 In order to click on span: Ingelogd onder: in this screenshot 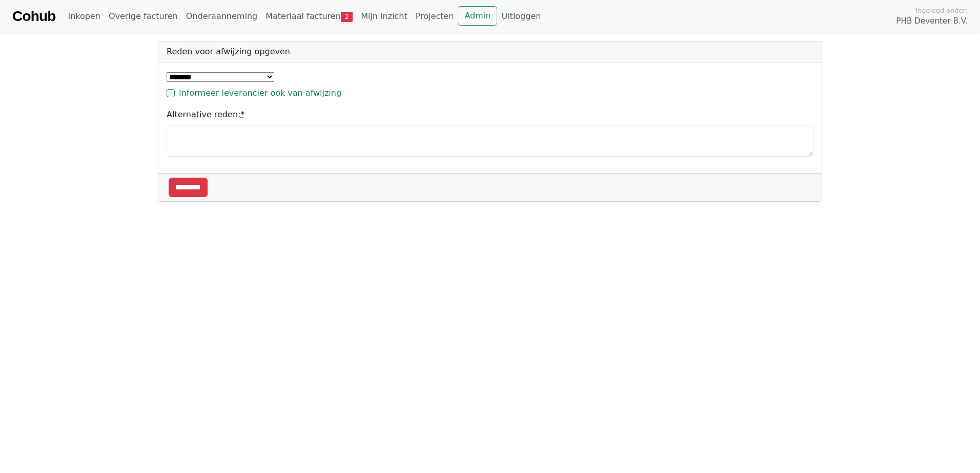, I will do `click(941, 10)`.